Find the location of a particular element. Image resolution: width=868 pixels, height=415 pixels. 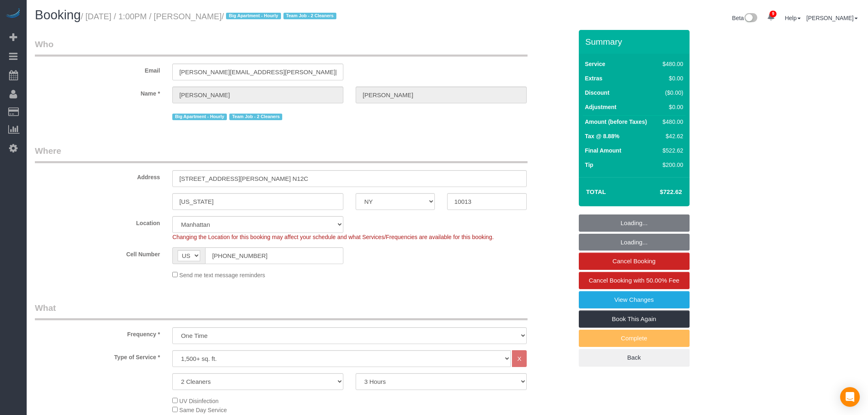

span: Changing the Location for this booking may affect your schedule and what Services/Frequencies are... is located at coordinates (332, 237).